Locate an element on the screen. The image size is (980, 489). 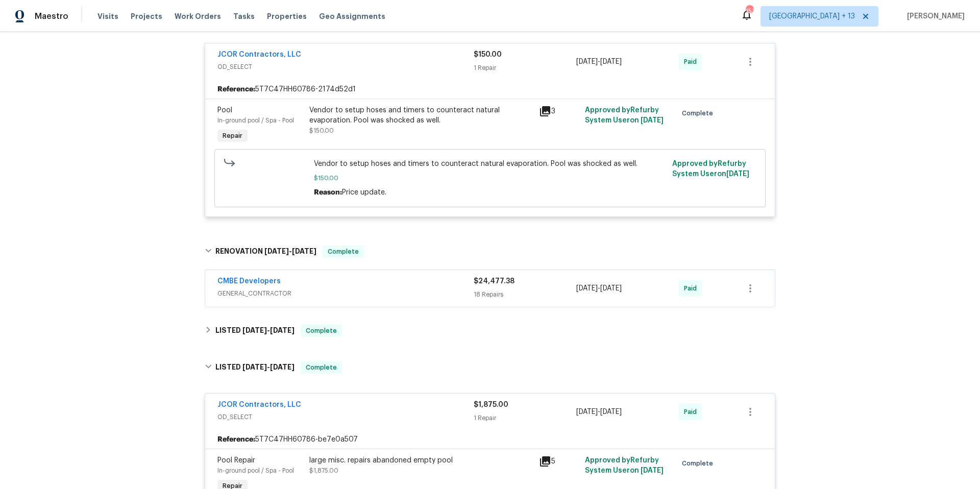
span: Reason: is located at coordinates (328, 193).